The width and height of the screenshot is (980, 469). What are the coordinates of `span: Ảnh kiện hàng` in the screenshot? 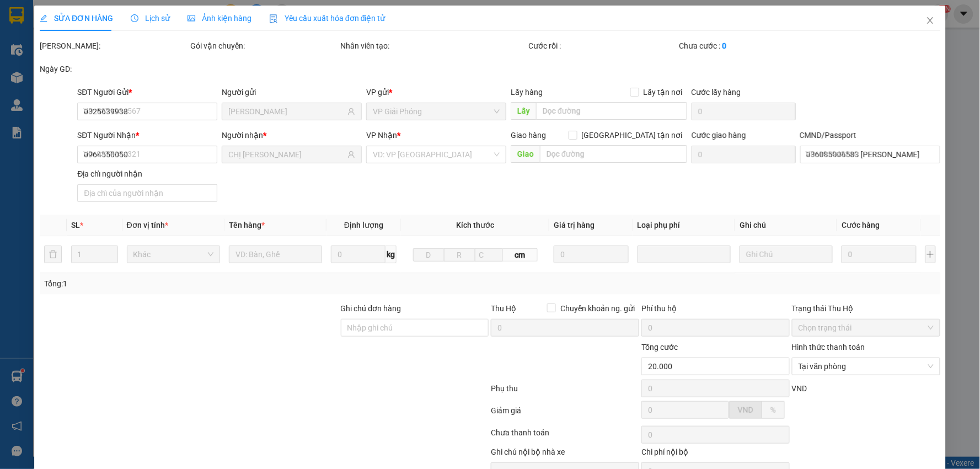 It's located at (220, 18).